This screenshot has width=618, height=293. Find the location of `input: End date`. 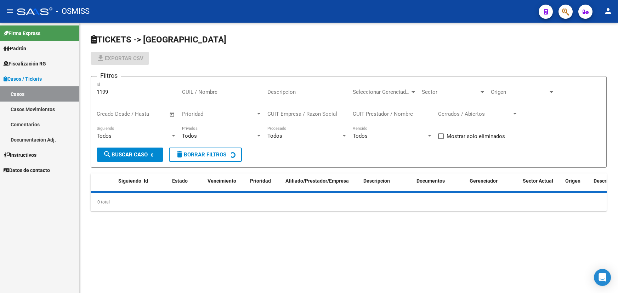

input: End date is located at coordinates (143, 114).